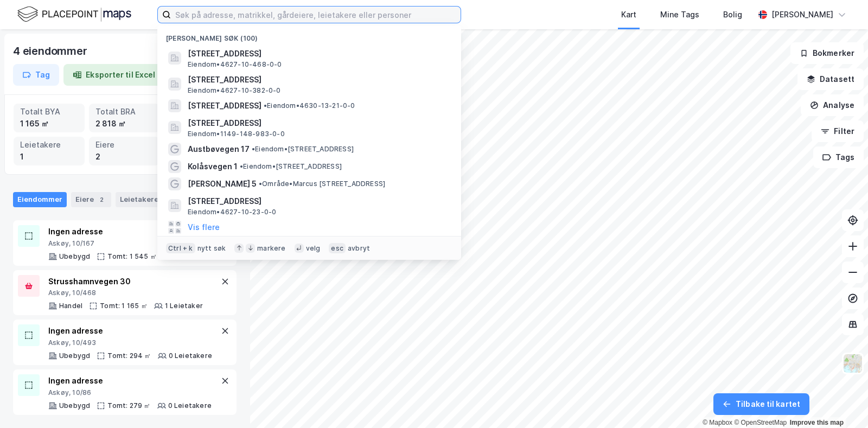  I want to click on span: Eiendom • 4627-10-382-0-0, so click(234, 91).